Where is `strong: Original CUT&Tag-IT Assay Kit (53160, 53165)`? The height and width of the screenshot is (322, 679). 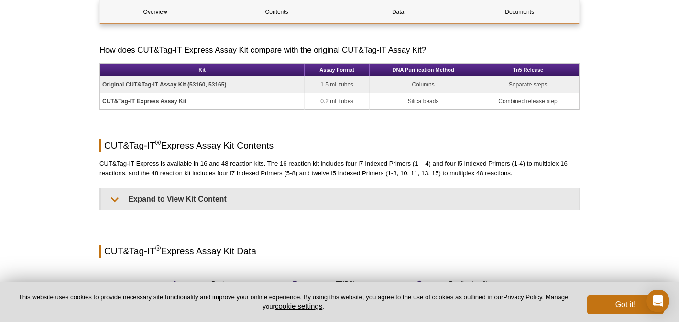 strong: Original CUT&Tag-IT Assay Kit (53160, 53165) is located at coordinates (164, 85).